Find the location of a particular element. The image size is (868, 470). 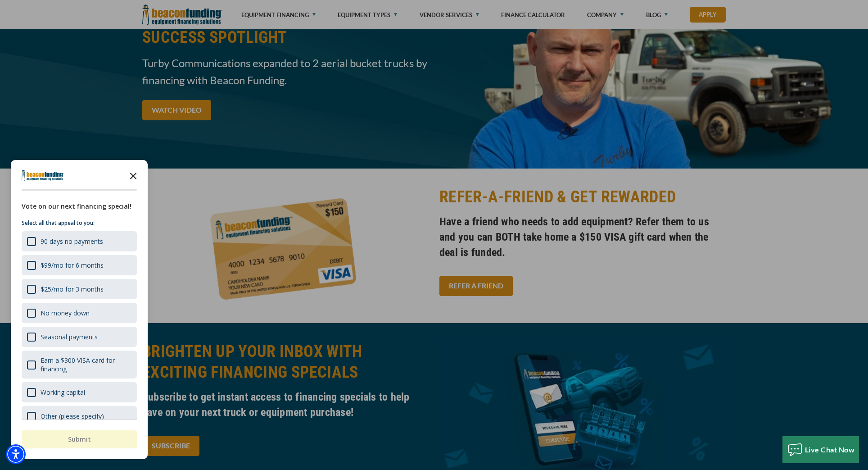

button: Close the survey is located at coordinates (133, 175).